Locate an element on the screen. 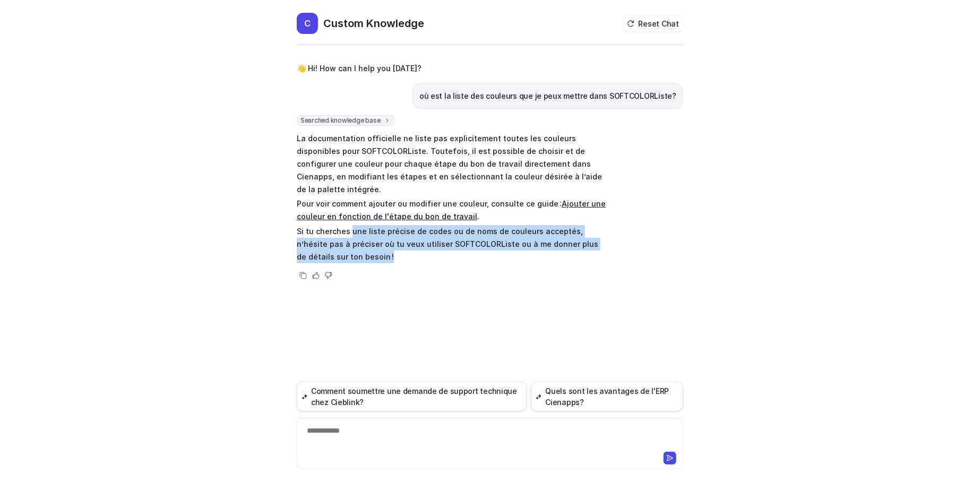  p: Pour voir comment ajouter ou modifier une couleur, consulte ce guide : . is located at coordinates (452, 211).